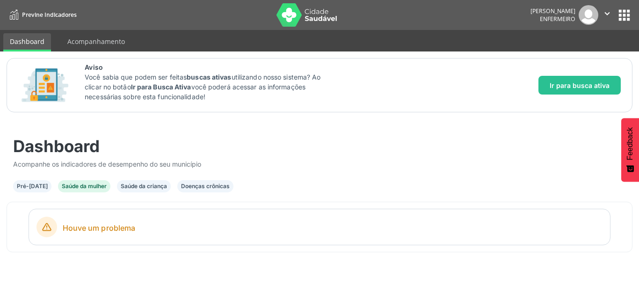 The image size is (639, 300). I want to click on img: Imagem de CalloutCard, so click(45, 85).